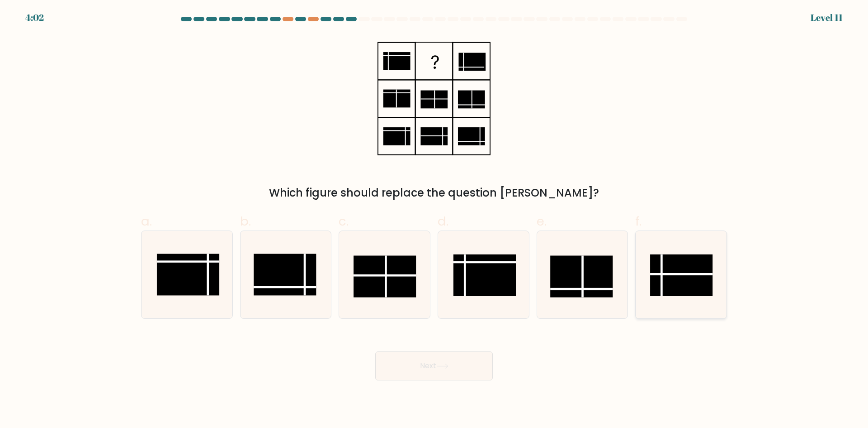 The width and height of the screenshot is (868, 428). What do you see at coordinates (826, 17) in the screenshot?
I see `div: Level 11` at bounding box center [826, 17].